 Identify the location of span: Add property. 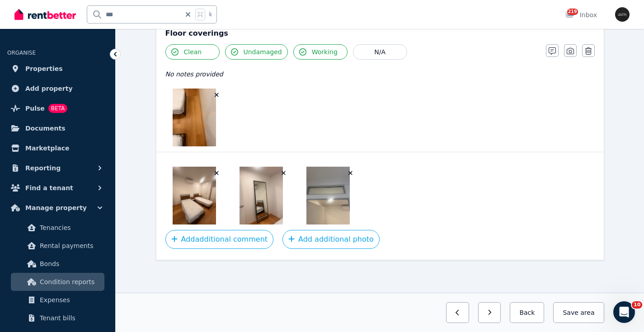
(49, 88).